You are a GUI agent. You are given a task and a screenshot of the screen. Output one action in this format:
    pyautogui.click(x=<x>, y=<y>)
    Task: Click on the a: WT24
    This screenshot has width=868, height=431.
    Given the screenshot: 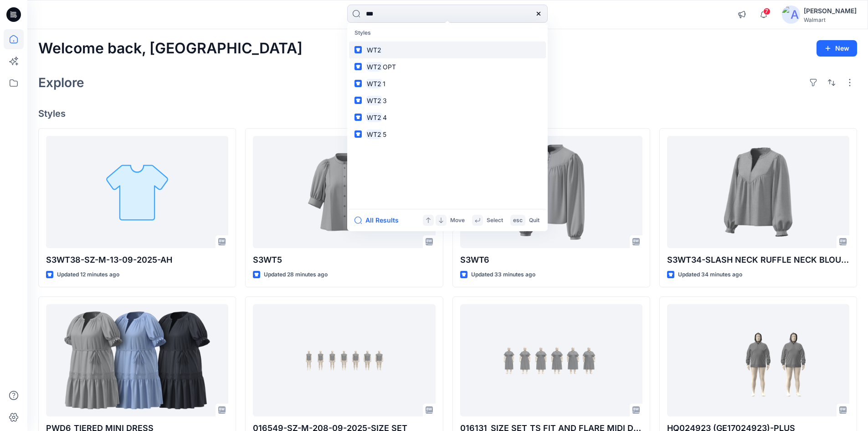 What is the action you would take?
    pyautogui.click(x=448, y=117)
    